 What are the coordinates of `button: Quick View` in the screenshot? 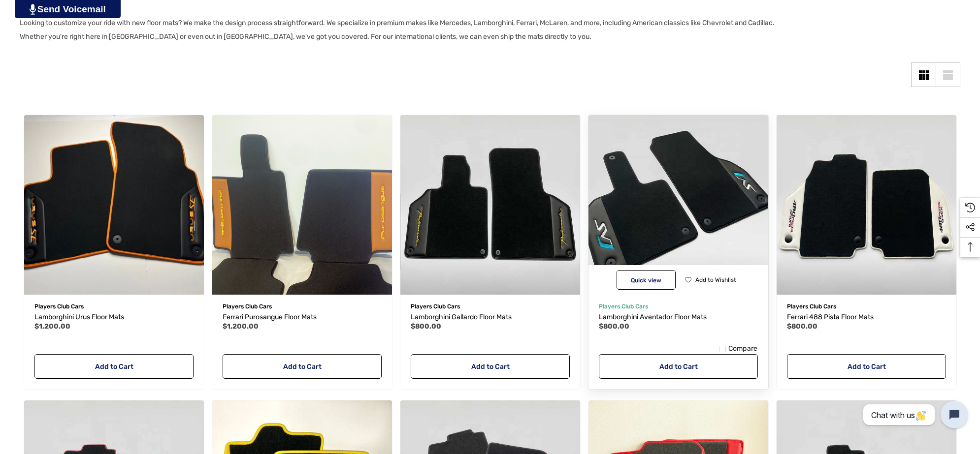 It's located at (646, 280).